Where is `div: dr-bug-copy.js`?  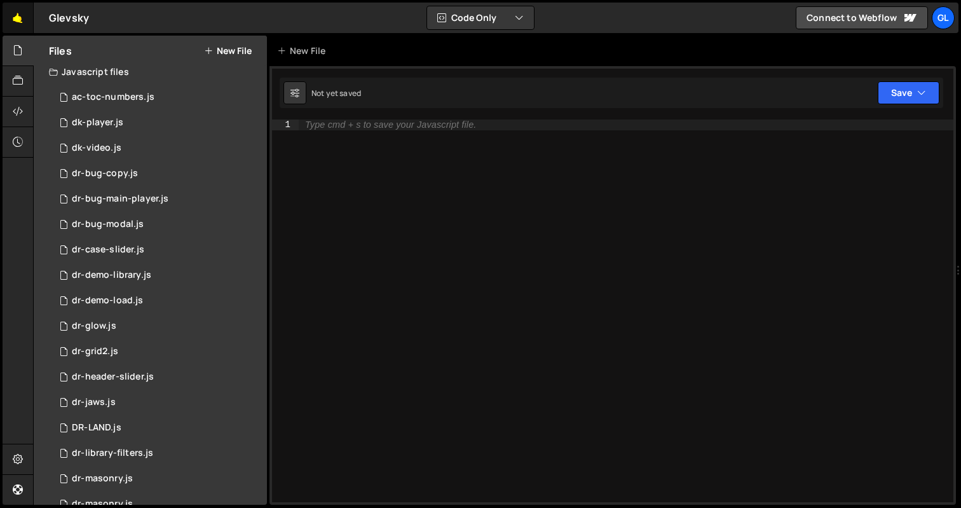 div: dr-bug-copy.js is located at coordinates (105, 173).